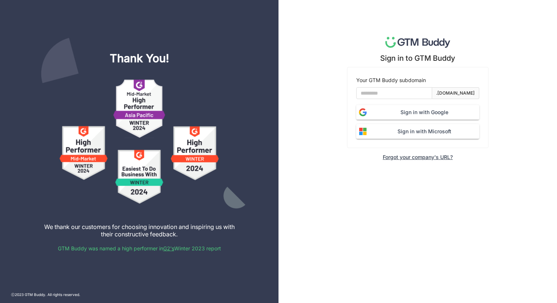  I want to click on u: G2's, so click(169, 248).